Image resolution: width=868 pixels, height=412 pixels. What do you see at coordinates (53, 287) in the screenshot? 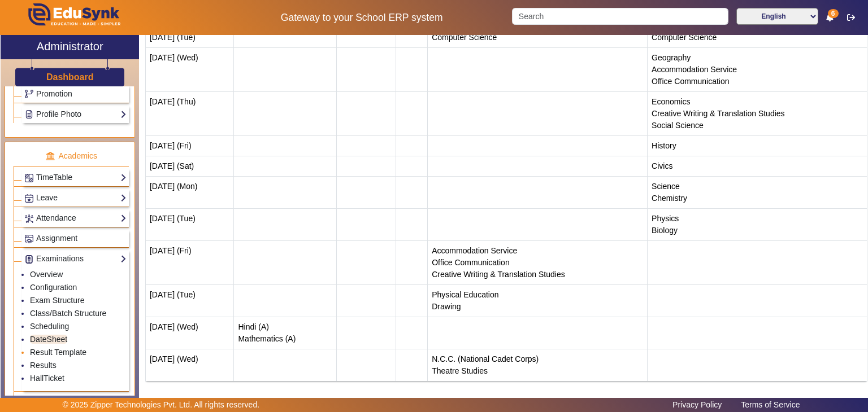
I see `a: Configuration` at bounding box center [53, 287].